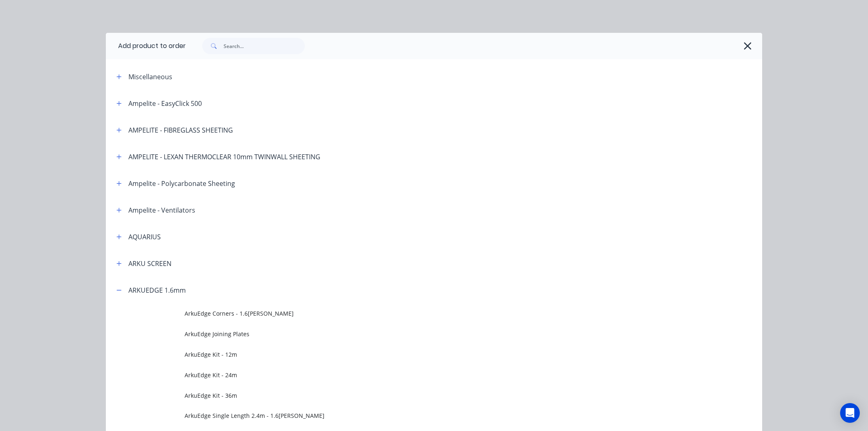 Image resolution: width=868 pixels, height=431 pixels. I want to click on div: AMPELITE - LEXAN THERMOCLEAR 10mm TWINWALL SHEETING, so click(224, 157).